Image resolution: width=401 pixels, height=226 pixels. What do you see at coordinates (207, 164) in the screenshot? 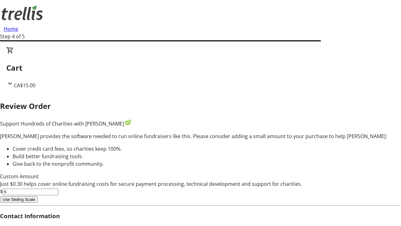
I see `li: Give back to the nonprofit community.` at bounding box center [207, 164].